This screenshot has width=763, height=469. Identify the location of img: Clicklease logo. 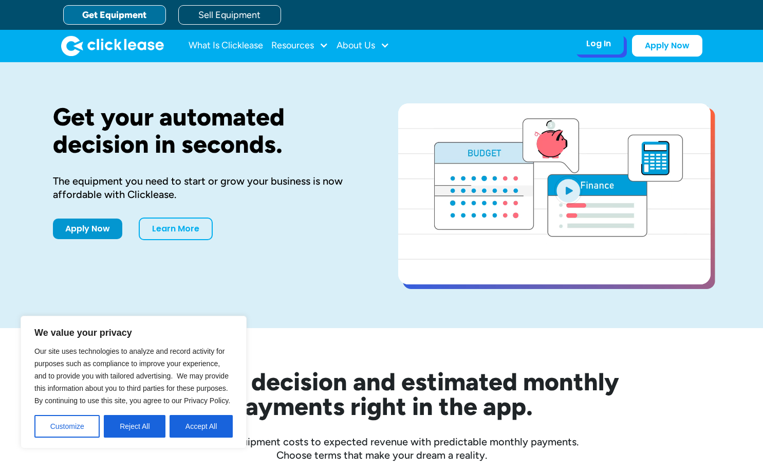
(113, 46).